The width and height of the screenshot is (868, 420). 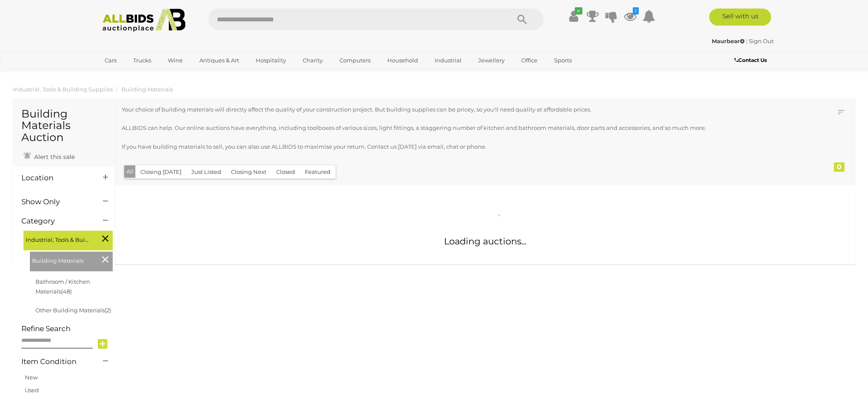 I want to click on h4: Location, so click(x=56, y=178).